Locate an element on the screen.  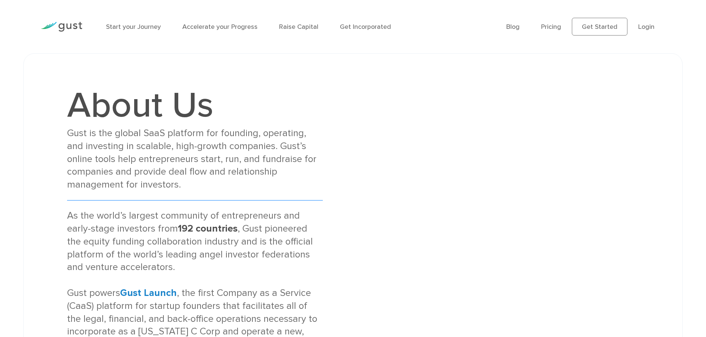
a: Start your Journey is located at coordinates (133, 27).